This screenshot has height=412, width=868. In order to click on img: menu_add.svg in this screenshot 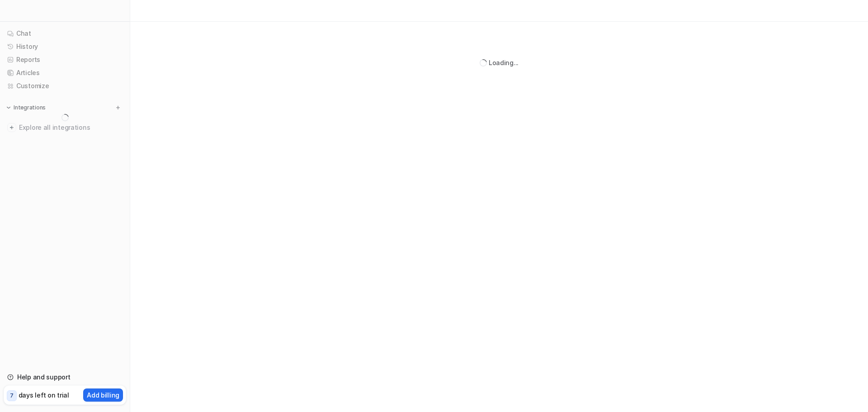, I will do `click(118, 108)`.